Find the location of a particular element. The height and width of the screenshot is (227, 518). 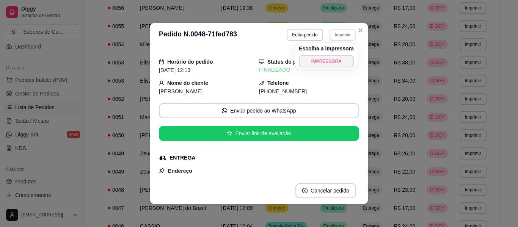

button: Close is located at coordinates (361, 30).